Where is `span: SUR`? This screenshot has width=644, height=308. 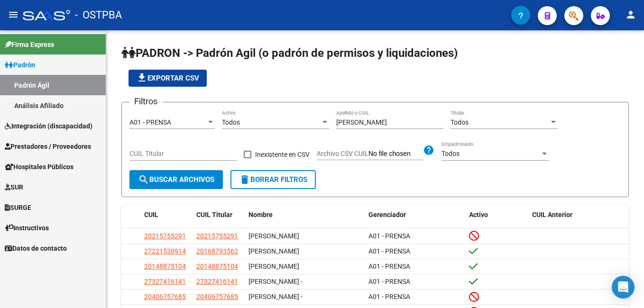
span: SUR is located at coordinates (13, 187).